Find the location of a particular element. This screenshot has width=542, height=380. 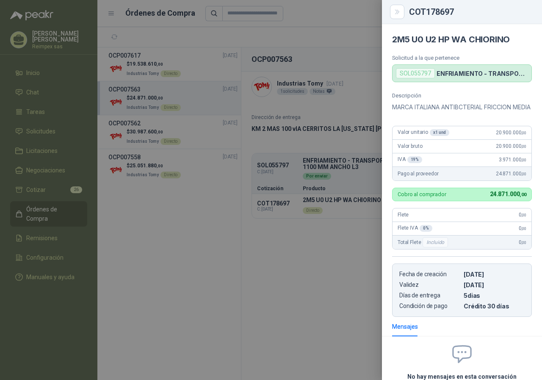

p: Condición de pago is located at coordinates (430, 306).